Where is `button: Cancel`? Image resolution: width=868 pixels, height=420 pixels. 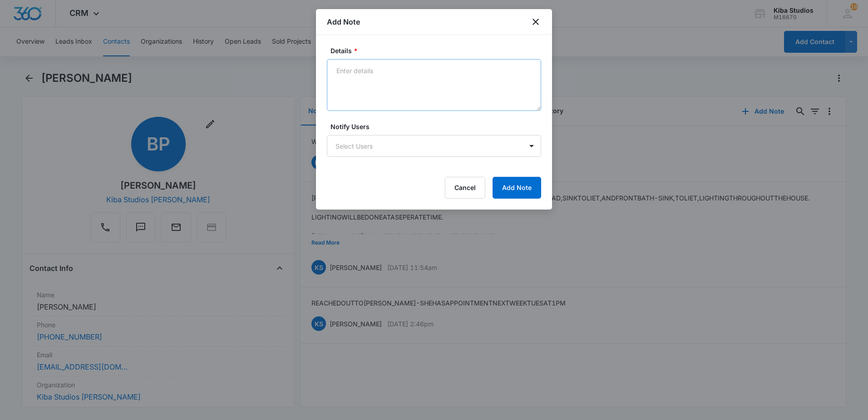
button: Cancel is located at coordinates (465, 188).